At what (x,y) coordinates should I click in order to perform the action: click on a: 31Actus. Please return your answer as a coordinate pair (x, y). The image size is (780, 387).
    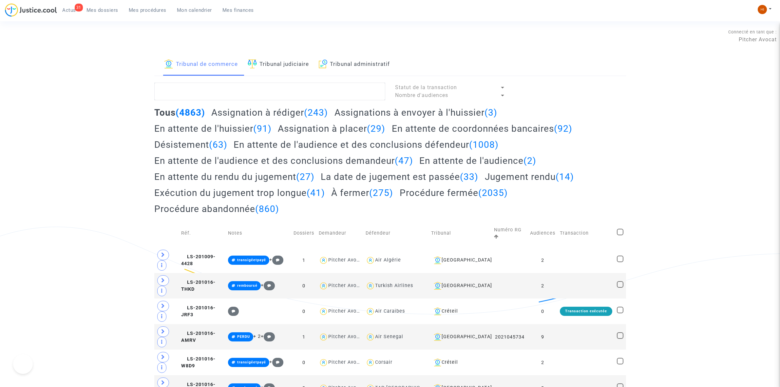
    Looking at the image, I should click on (69, 10).